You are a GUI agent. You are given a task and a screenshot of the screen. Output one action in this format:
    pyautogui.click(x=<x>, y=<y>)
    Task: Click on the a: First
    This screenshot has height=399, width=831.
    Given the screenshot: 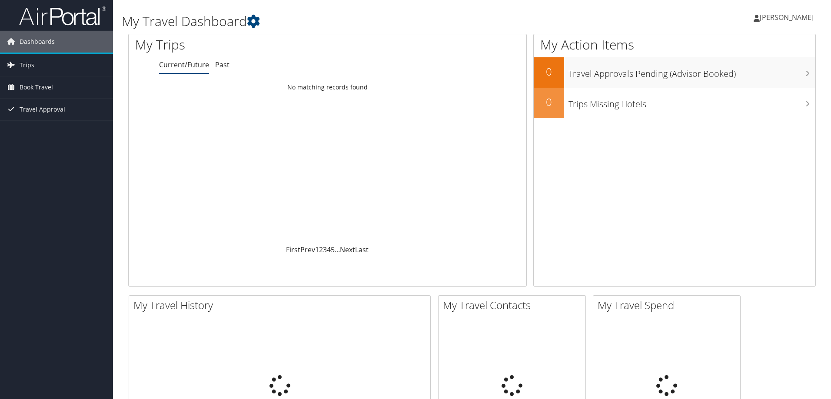 What is the action you would take?
    pyautogui.click(x=293, y=250)
    